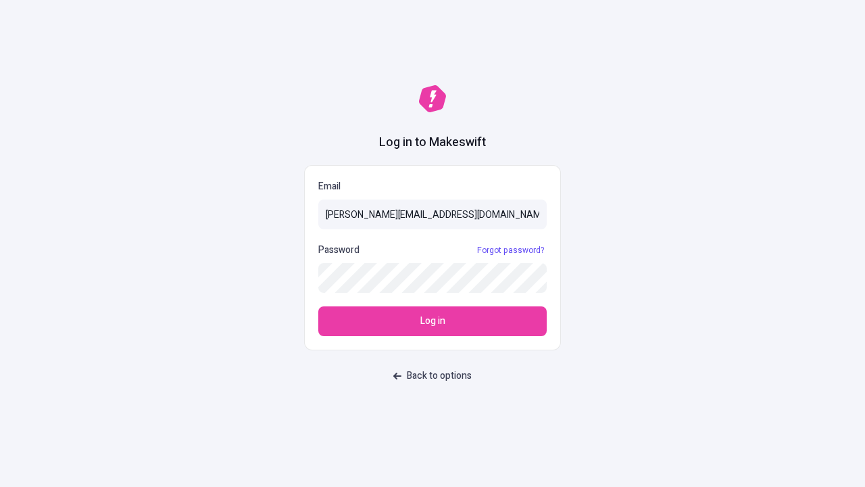 The image size is (865, 487). Describe the element at coordinates (439, 376) in the screenshot. I see `span: Back to options` at that location.